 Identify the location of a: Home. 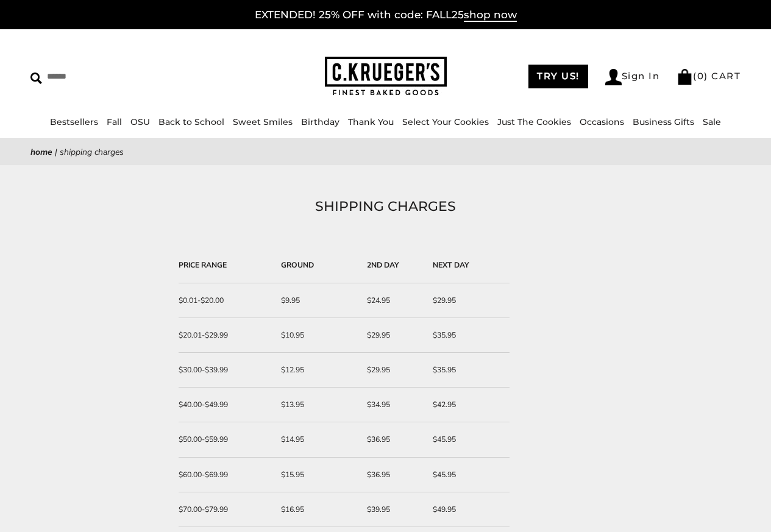
(42, 152).